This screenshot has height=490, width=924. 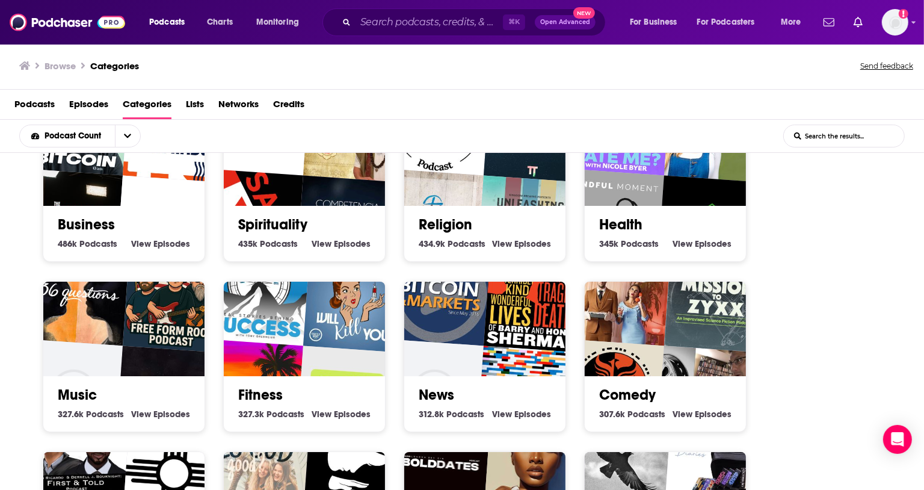 What do you see at coordinates (475, 22) in the screenshot?
I see `div: Search podcasts, credits, & more...` at bounding box center [475, 22].